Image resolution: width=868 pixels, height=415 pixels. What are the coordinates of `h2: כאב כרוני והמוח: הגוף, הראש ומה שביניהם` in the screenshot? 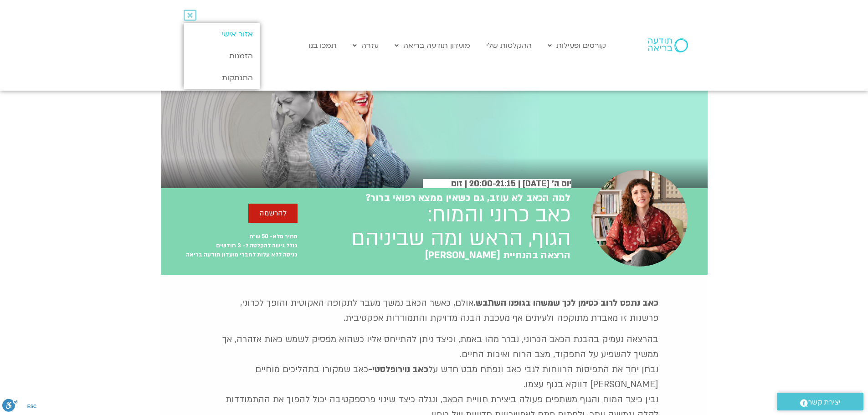 It's located at (461, 227).